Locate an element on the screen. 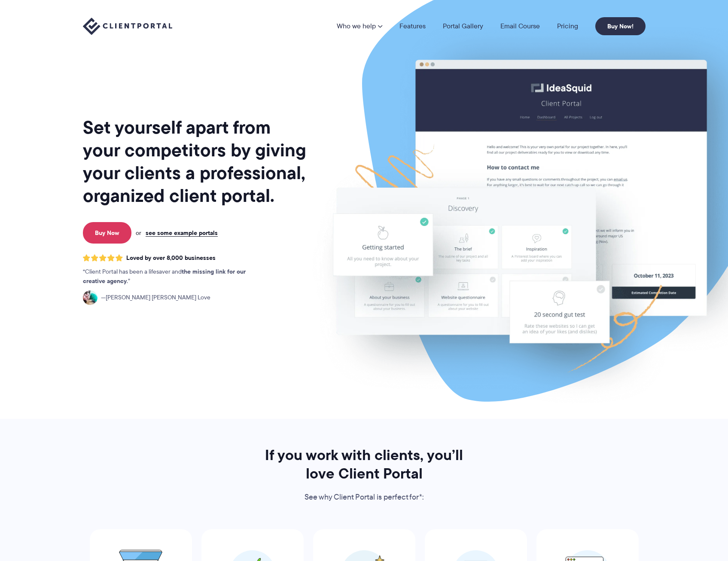  a: Email Course is located at coordinates (521, 27).